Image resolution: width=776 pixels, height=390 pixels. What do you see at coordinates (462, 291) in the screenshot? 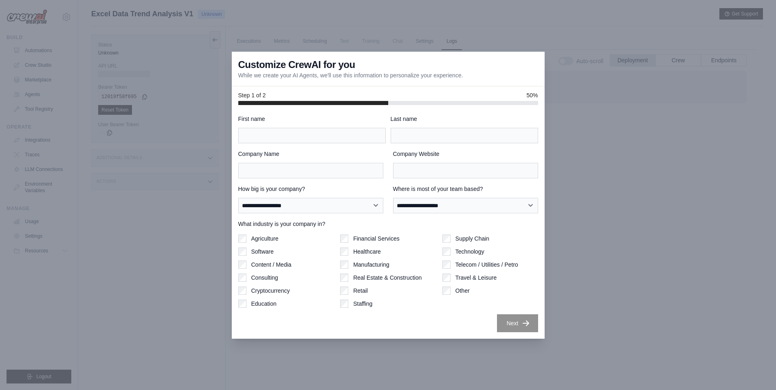
I see `label: Other` at bounding box center [462, 291].